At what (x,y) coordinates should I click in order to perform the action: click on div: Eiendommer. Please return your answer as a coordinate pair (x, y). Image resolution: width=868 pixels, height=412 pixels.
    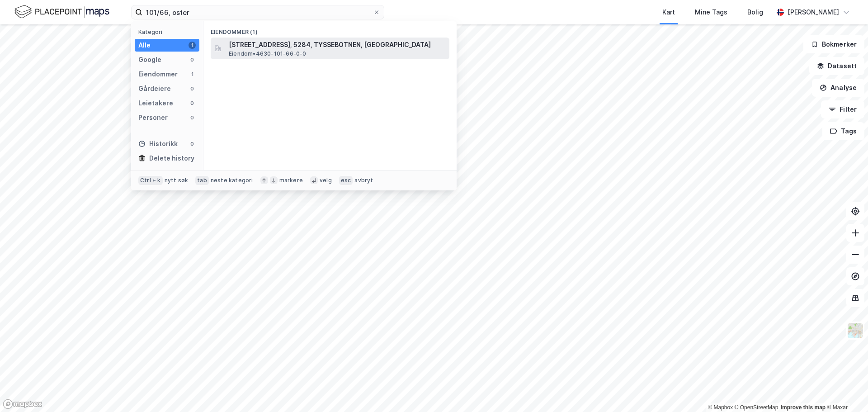
    Looking at the image, I should click on (158, 74).